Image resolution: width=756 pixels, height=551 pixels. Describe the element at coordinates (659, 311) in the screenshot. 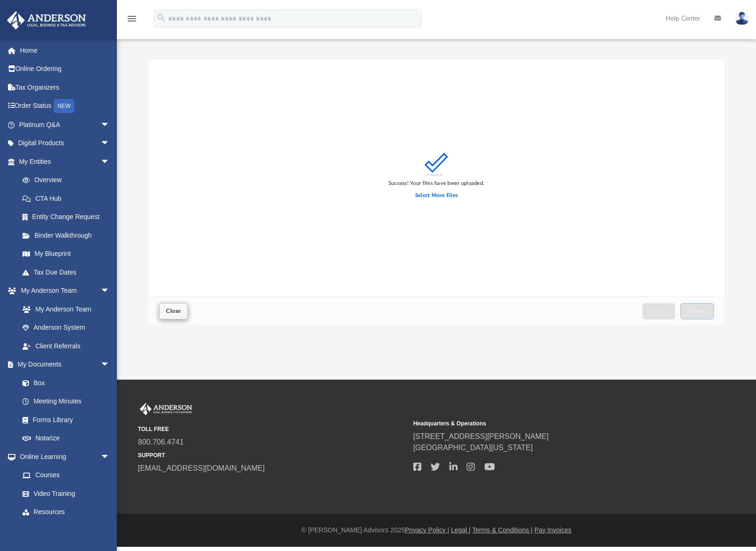

I see `button: Cancel` at that location.